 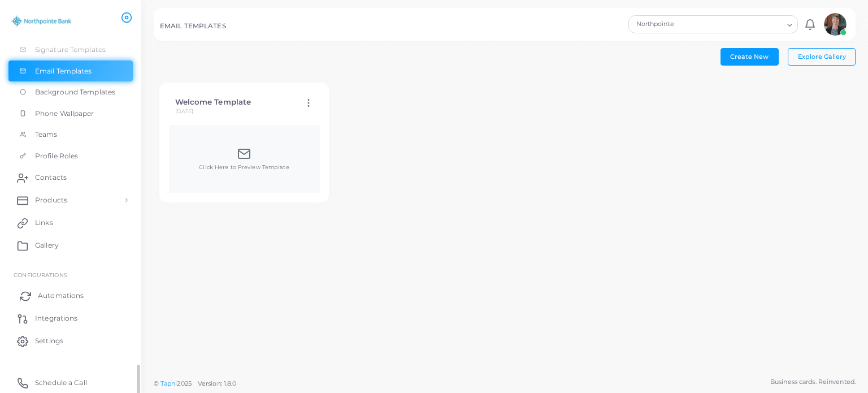 What do you see at coordinates (47, 135) in the screenshot?
I see `span: Teams` at bounding box center [47, 135].